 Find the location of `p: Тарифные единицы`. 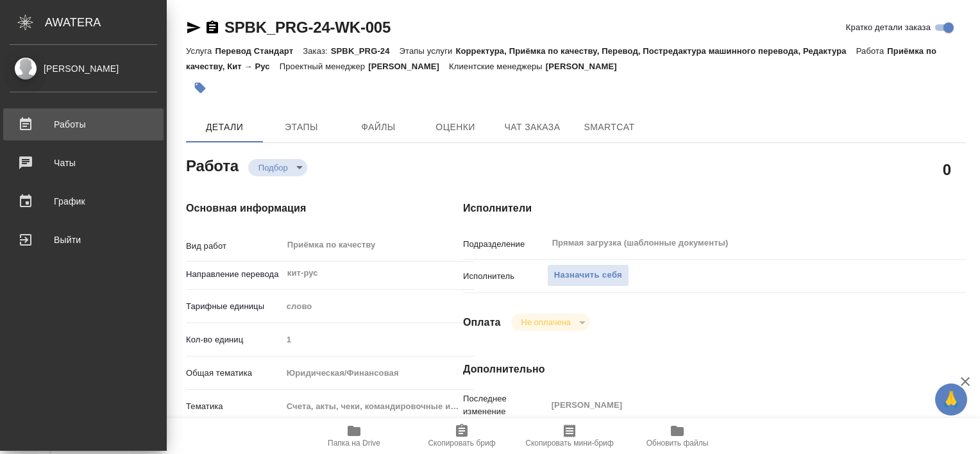

p: Тарифные единицы is located at coordinates (234, 307).